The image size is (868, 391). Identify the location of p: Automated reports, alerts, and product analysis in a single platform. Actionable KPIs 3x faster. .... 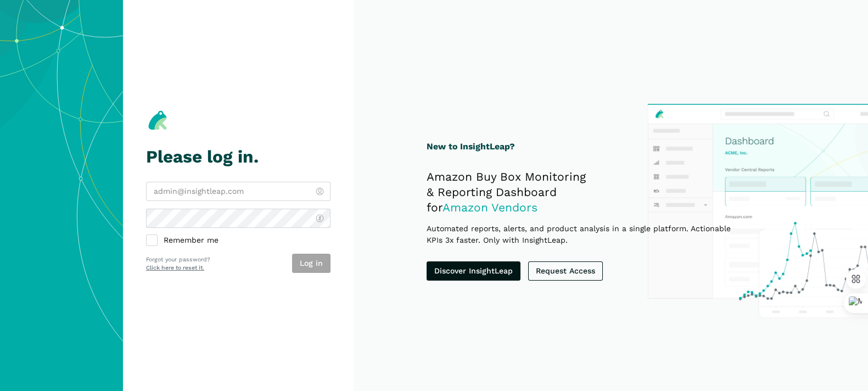
(587, 234).